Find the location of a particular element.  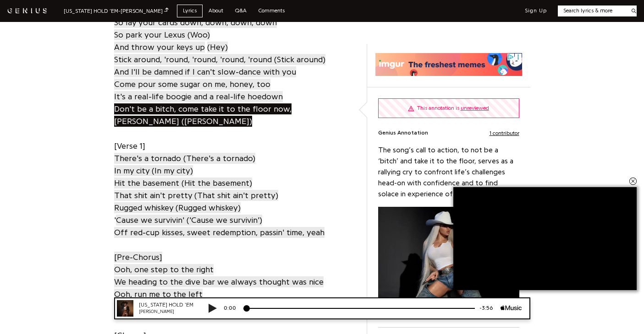

a: (Hey)Stick around, 'round, 'round, 'round, 'round (Stick around)And I'll be damned if I can't slo... is located at coordinates (220, 60).